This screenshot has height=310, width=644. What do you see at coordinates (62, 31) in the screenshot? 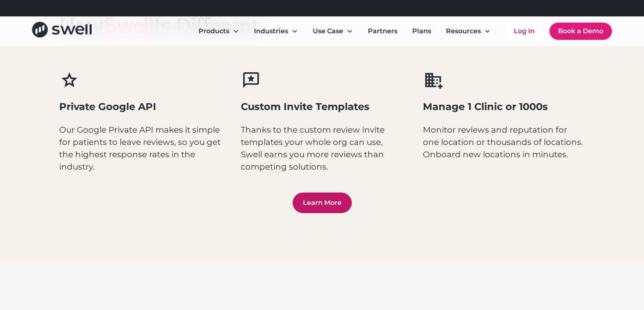
I see `a: home` at bounding box center [62, 31].